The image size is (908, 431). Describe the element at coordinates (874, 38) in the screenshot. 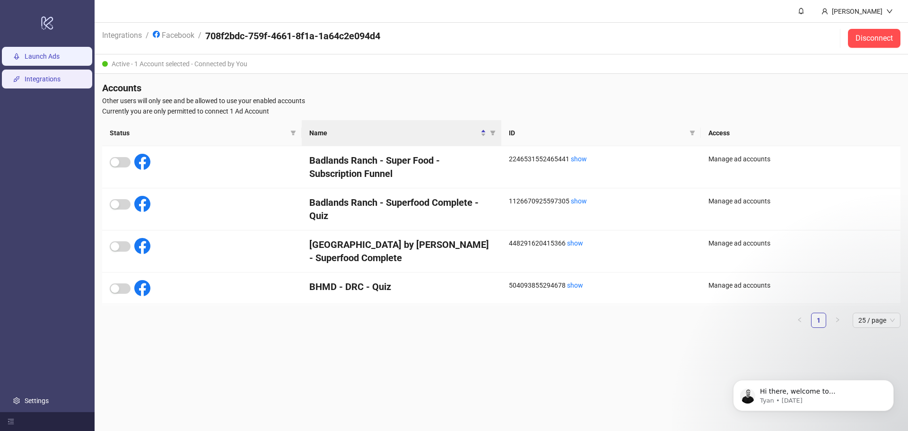

I see `span: Disconnect` at that location.